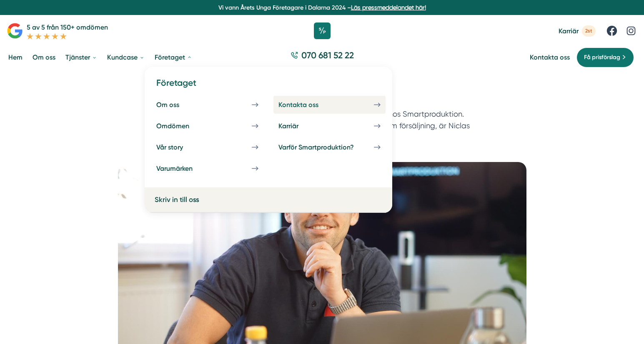 This screenshot has height=344, width=644. Describe the element at coordinates (602, 58) in the screenshot. I see `span: Få prisförslag` at that location.